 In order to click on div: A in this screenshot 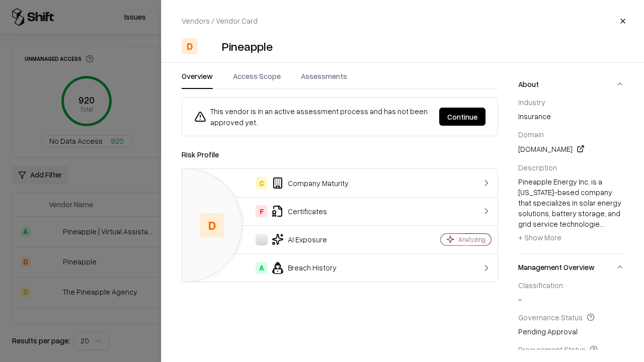, I will do `click(261, 268)`.